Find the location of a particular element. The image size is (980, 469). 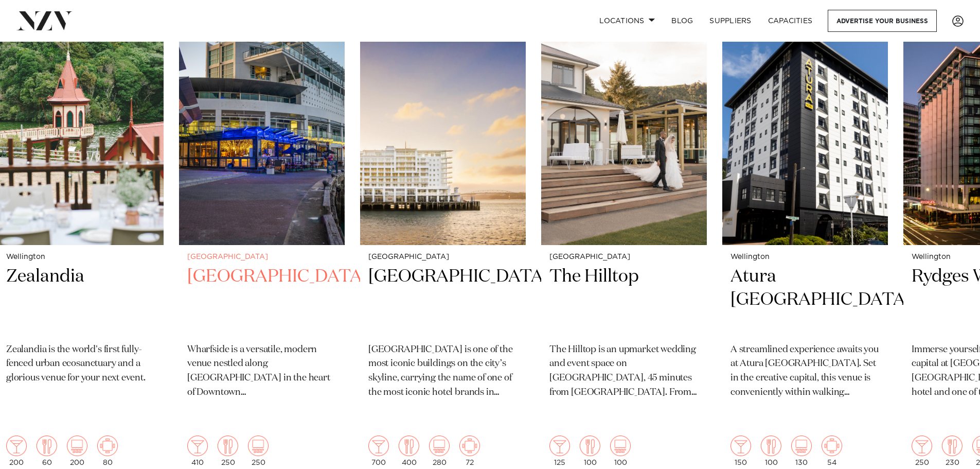

div: 125 is located at coordinates (560, 451).